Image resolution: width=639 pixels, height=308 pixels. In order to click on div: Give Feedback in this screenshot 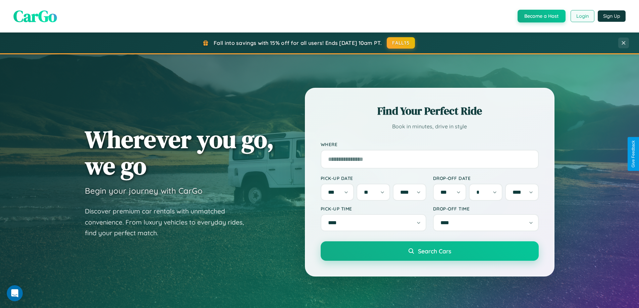, I will do `click(634, 154)`.